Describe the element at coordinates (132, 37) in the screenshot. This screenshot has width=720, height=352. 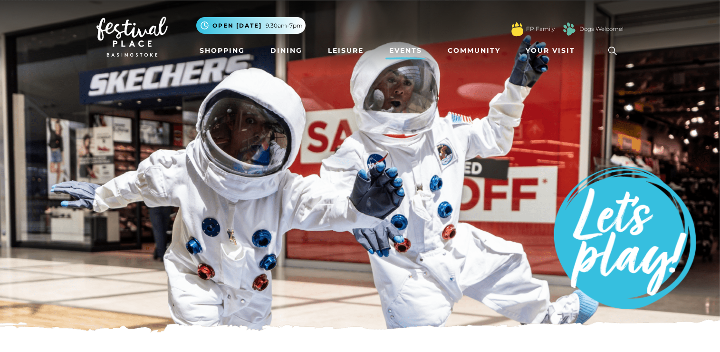
I see `img: Festival Place Logo` at that location.